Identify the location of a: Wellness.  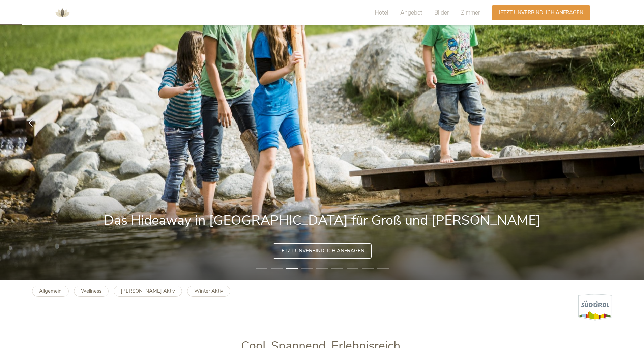
(91, 291).